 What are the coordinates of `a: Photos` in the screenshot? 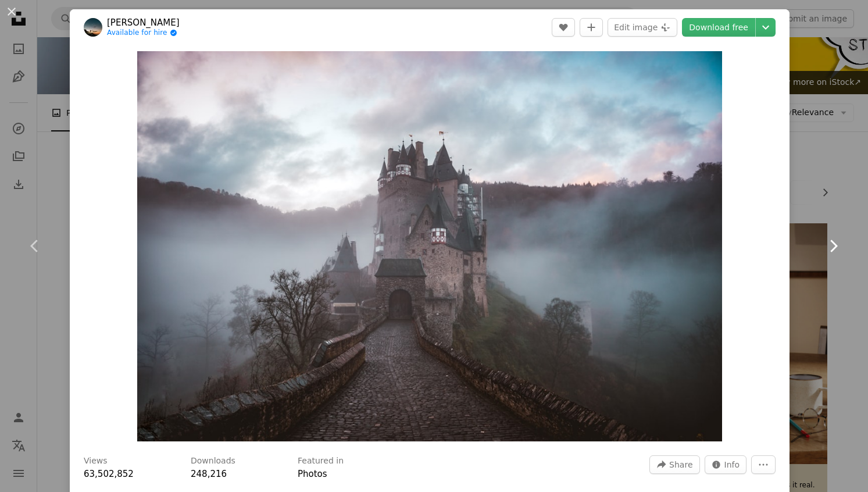 It's located at (312, 474).